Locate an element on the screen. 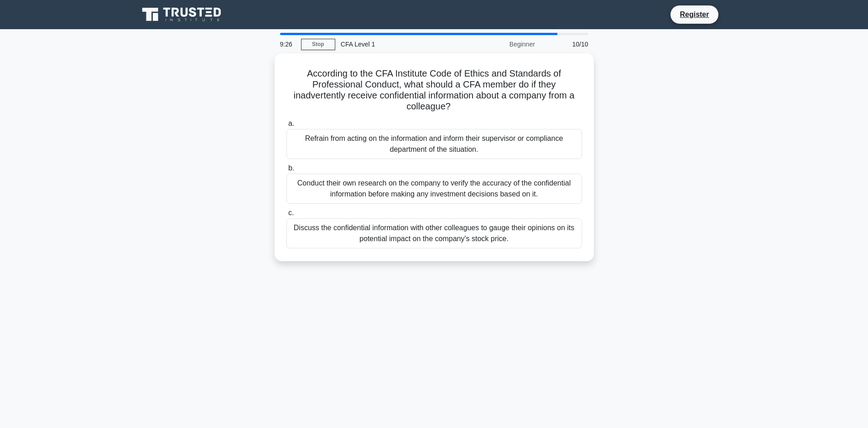  div: Refrain from acting on the information and inform their supervisor or compliance department of th... is located at coordinates (434, 144).